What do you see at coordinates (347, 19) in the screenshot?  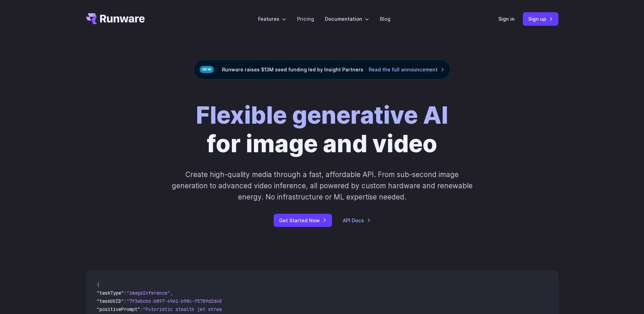 I see `label: Documentation` at bounding box center [347, 19].